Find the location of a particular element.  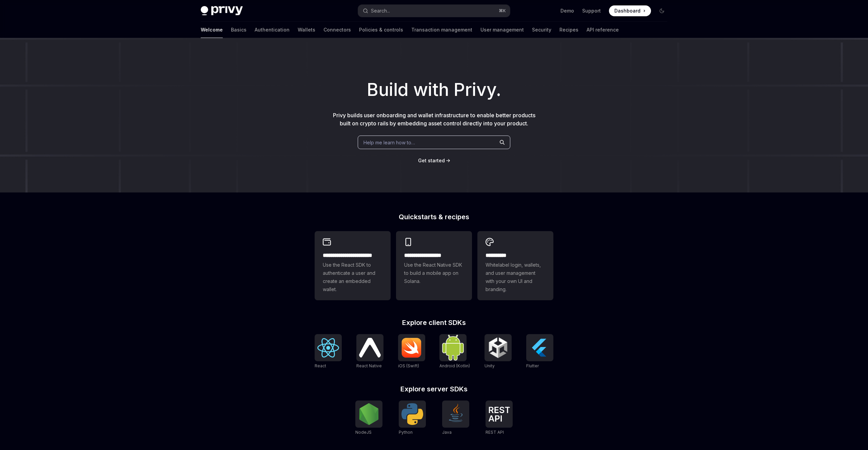

img: Java is located at coordinates (456, 414).